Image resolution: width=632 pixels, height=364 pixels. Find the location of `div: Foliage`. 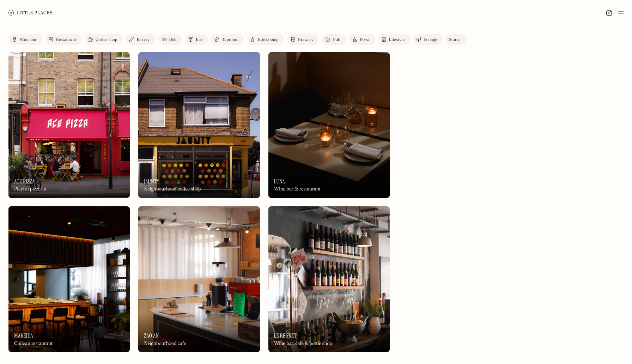

div: Foliage is located at coordinates (430, 40).